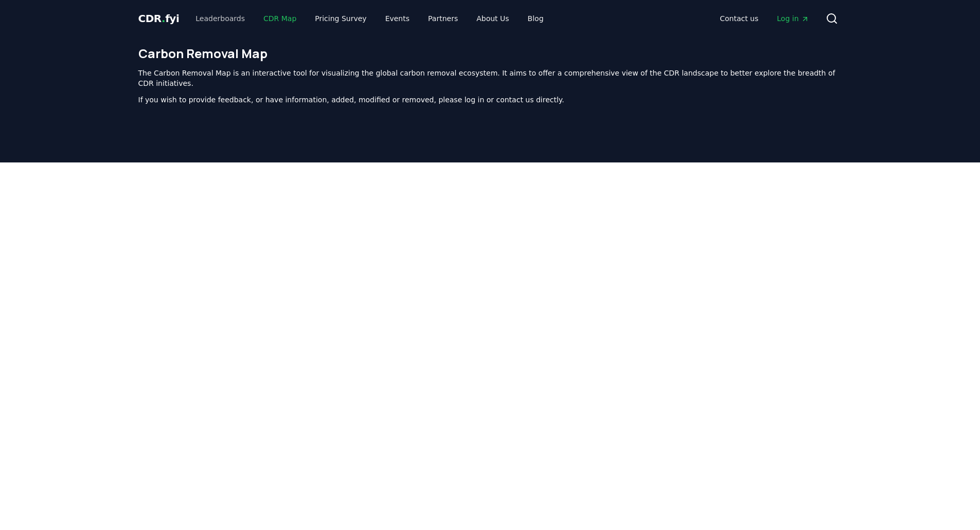 The image size is (980, 530). Describe the element at coordinates (397, 19) in the screenshot. I see `a: Events` at that location.